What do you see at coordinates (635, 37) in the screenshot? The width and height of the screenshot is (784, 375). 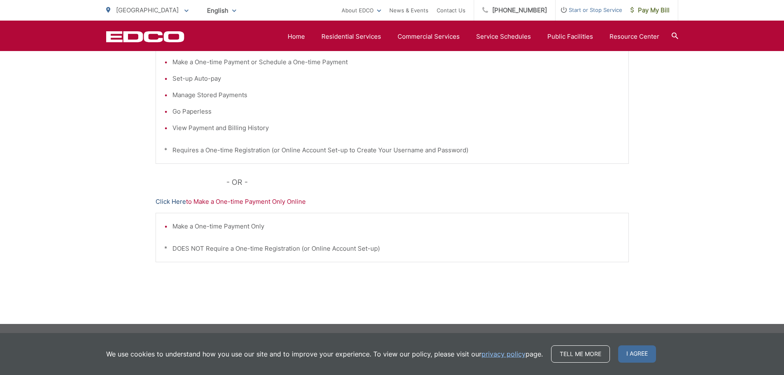 I see `a: Resource Center` at bounding box center [635, 37].